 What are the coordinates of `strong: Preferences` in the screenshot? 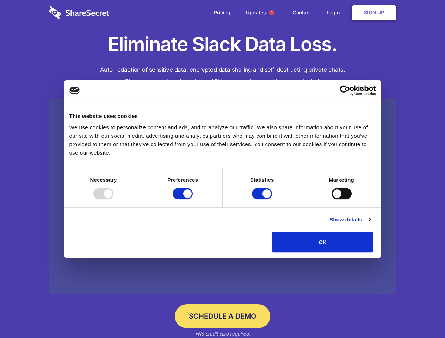 It's located at (182, 180).